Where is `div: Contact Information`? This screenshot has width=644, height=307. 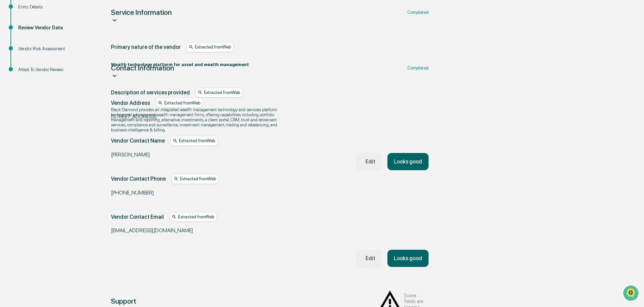
div: Contact Information is located at coordinates (142, 67).